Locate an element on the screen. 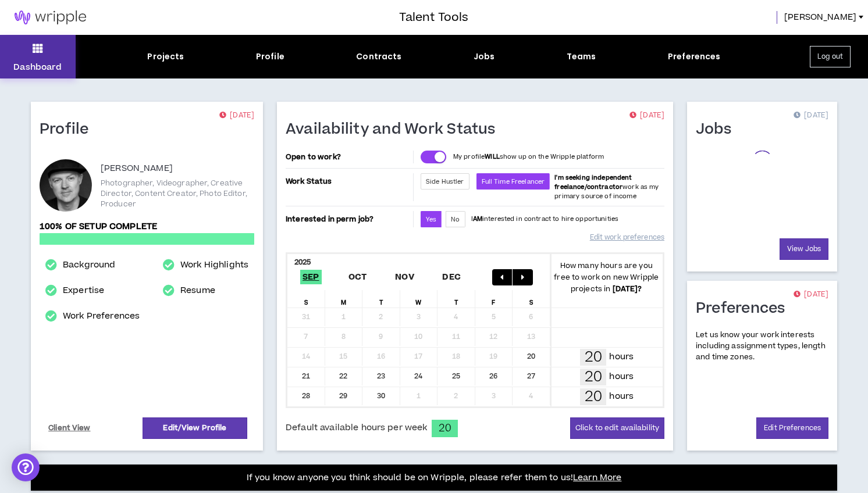  h1: Availability and Work Status is located at coordinates (395, 130).